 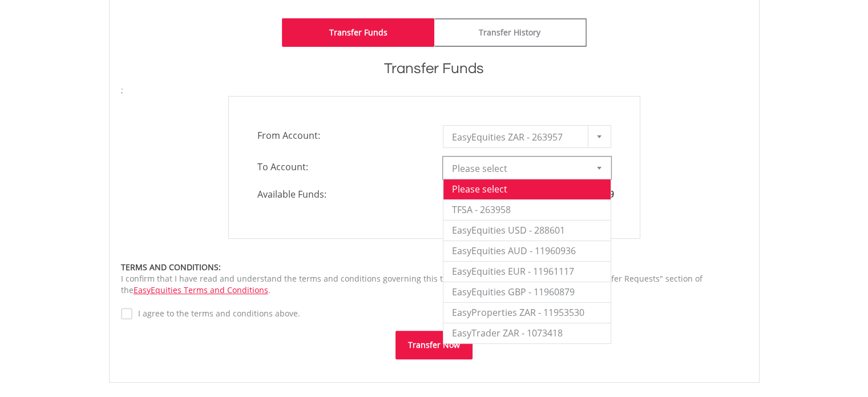 I want to click on li: EasyProperties ZAR - 11953530, so click(x=526, y=312).